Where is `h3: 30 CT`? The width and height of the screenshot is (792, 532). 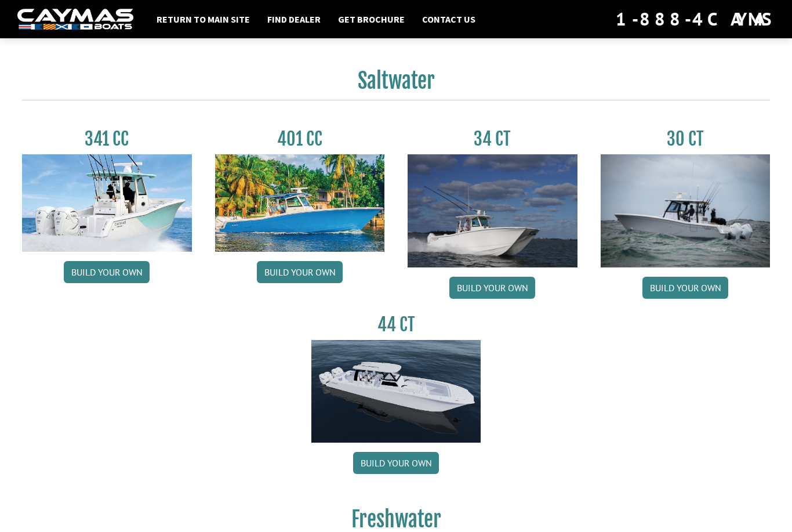 h3: 30 CT is located at coordinates (685, 138).